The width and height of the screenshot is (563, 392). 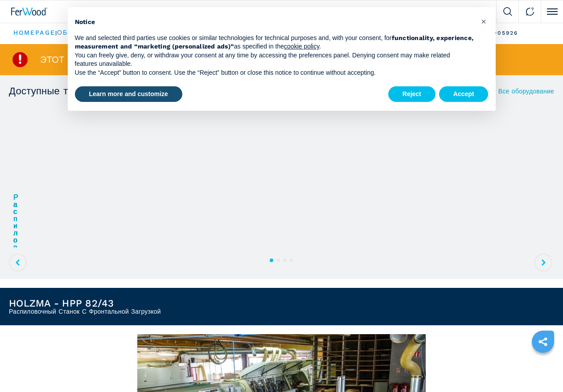 I want to click on h2: Notice, so click(x=275, y=22).